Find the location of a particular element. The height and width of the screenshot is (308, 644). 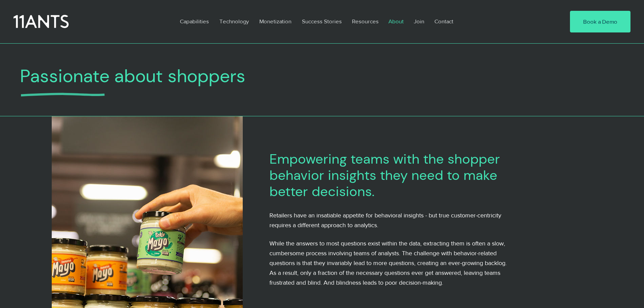

a: Success Stories is located at coordinates (322, 21).